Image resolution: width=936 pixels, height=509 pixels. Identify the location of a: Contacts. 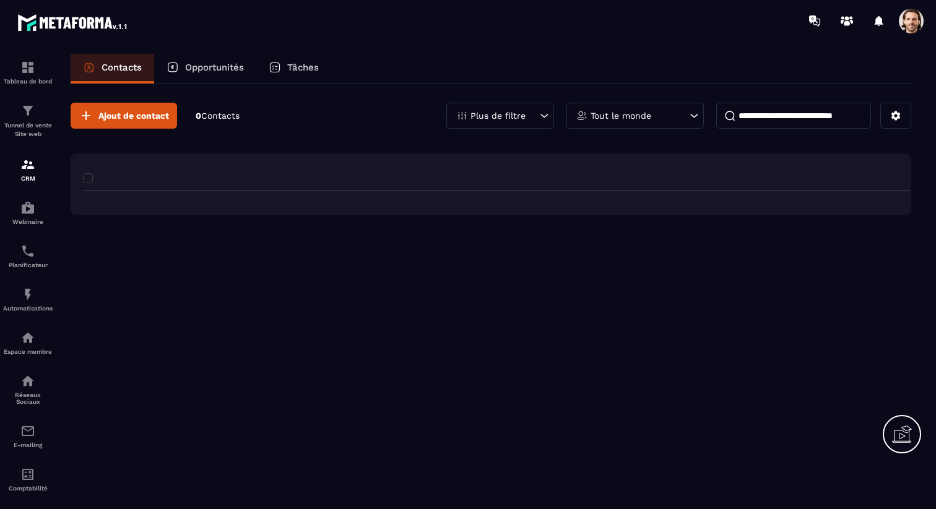
(112, 69).